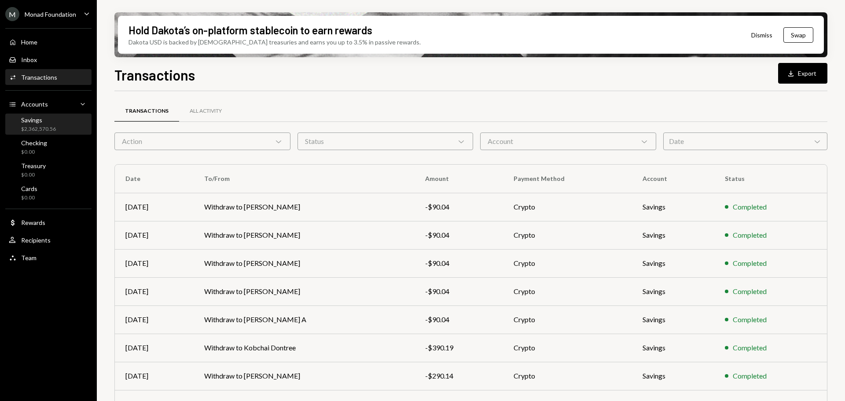 The height and width of the screenshot is (401, 845). Describe the element at coordinates (771, 179) in the screenshot. I see `th: Status` at that location.